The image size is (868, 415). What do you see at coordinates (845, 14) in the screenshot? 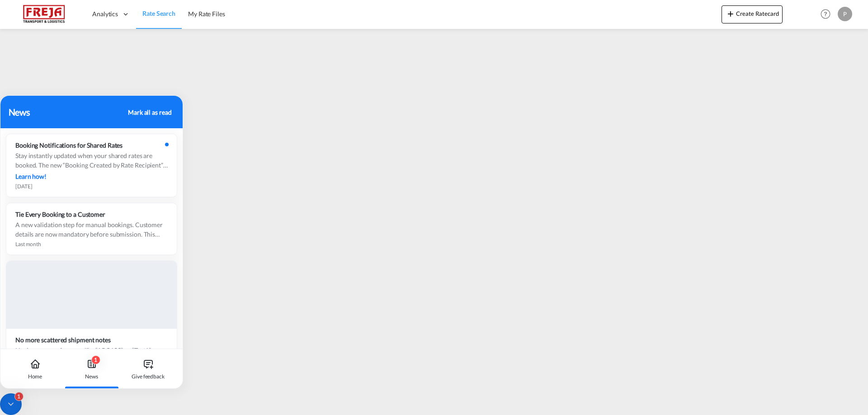
I see `div: P` at bounding box center [845, 14].